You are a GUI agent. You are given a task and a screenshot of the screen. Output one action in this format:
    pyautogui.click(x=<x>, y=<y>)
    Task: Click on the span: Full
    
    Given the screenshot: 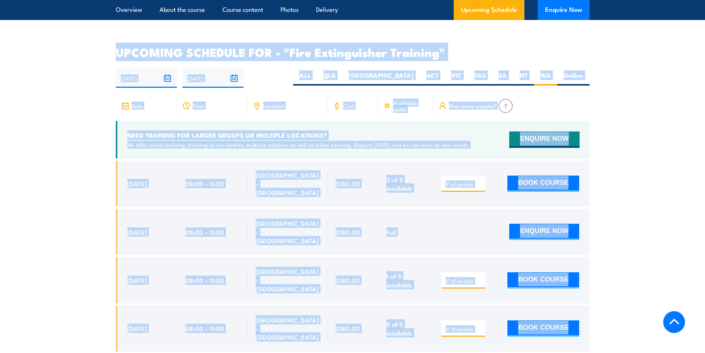 What is the action you would take?
    pyautogui.click(x=391, y=232)
    